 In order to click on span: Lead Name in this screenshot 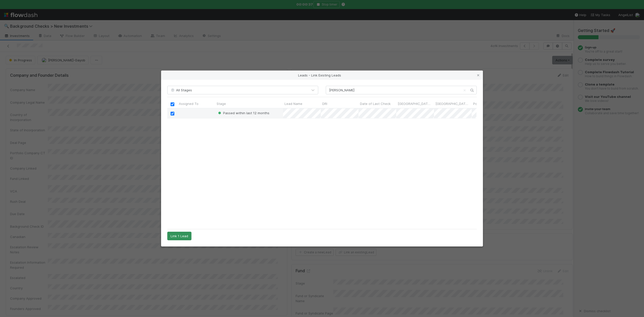, I will do `click(293, 104)`.